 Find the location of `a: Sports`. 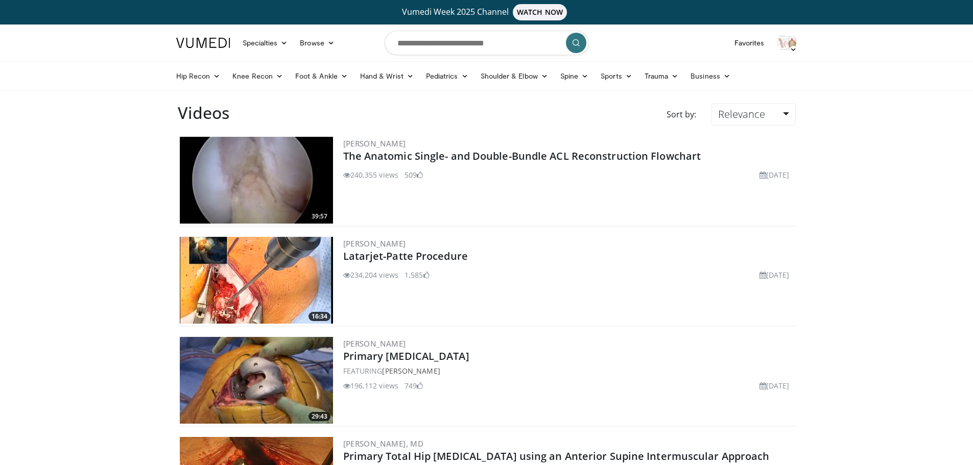

a: Sports is located at coordinates (616, 76).